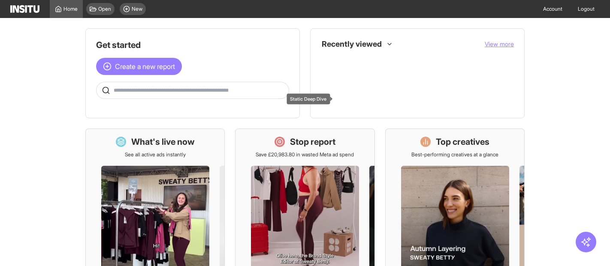  I want to click on h1: What's live now, so click(163, 142).